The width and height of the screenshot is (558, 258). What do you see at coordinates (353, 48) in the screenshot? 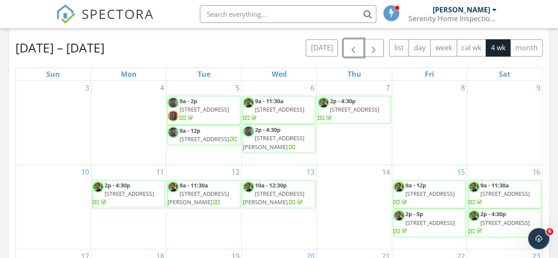
I see `button: Previous` at bounding box center [353, 48].